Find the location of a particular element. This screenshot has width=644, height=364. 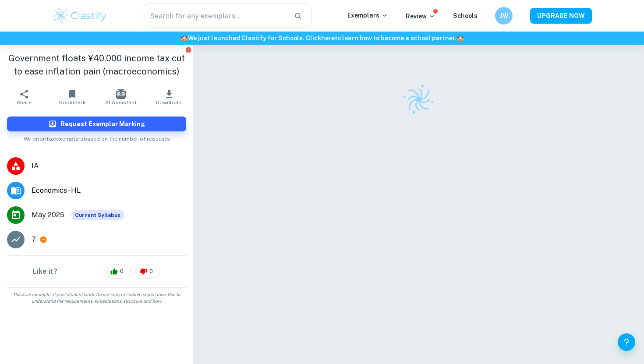

button: UPGRADE NOW is located at coordinates (561, 16).